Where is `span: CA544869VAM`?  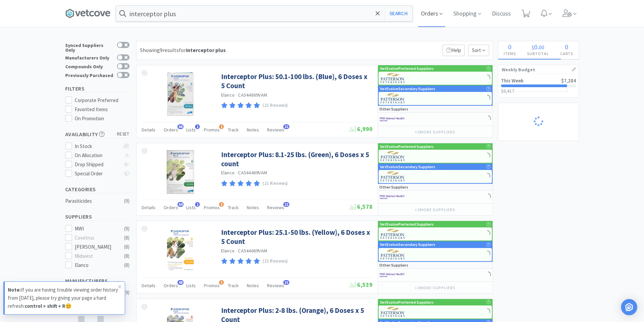 span: CA544869VAM is located at coordinates (253, 95).